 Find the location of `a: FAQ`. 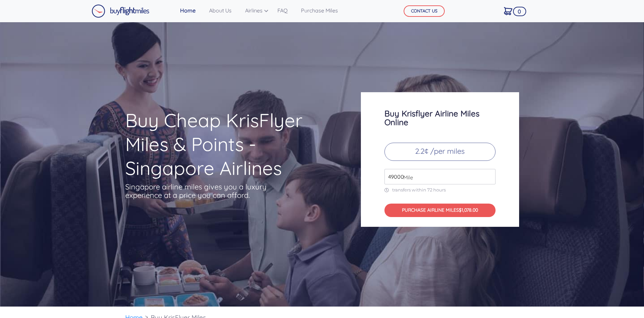

a: FAQ is located at coordinates (282, 11).